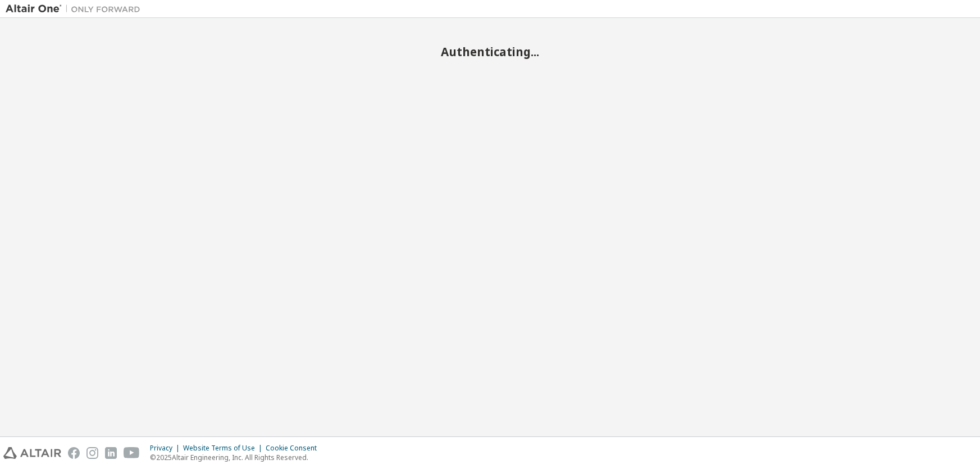 This screenshot has height=469, width=980. I want to click on img: Altair One, so click(76, 9).